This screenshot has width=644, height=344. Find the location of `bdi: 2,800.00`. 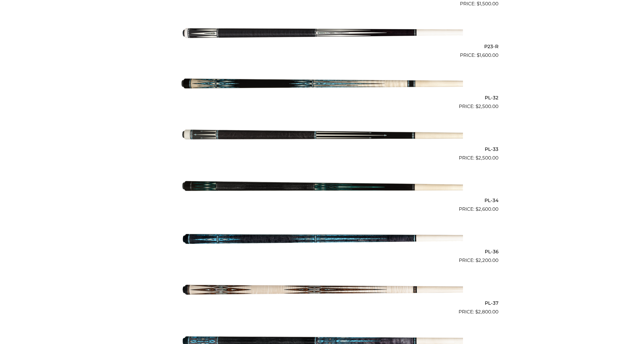

bdi: 2,800.00 is located at coordinates (486, 311).